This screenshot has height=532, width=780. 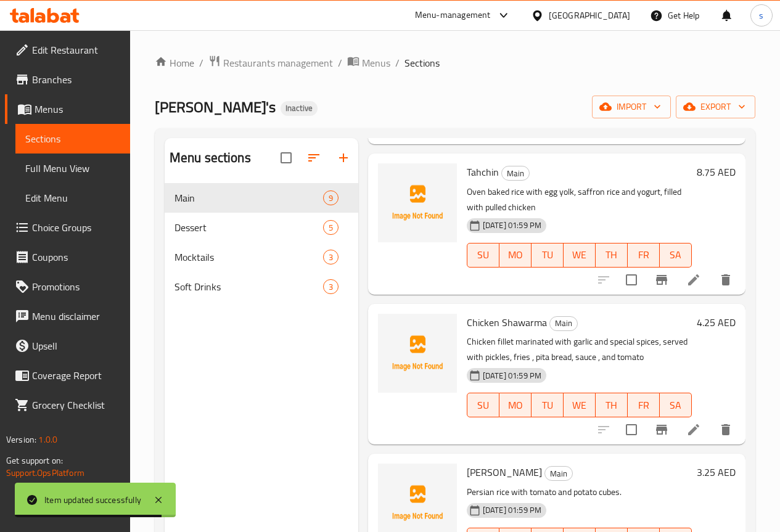 What do you see at coordinates (76, 80) in the screenshot?
I see `span: Branches` at bounding box center [76, 80].